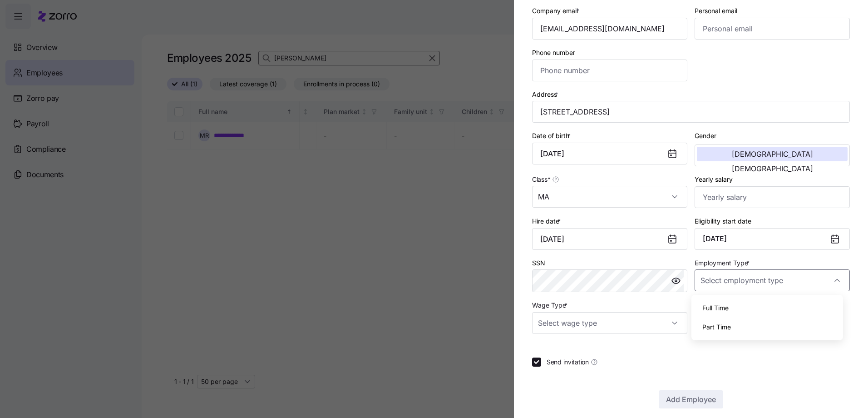 The image size is (868, 418). I want to click on label: Employment Type, so click(723, 263).